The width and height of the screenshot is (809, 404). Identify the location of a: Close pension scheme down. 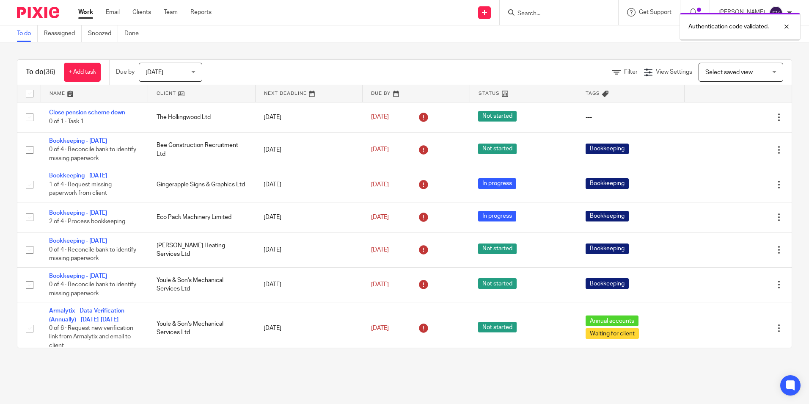
(87, 113).